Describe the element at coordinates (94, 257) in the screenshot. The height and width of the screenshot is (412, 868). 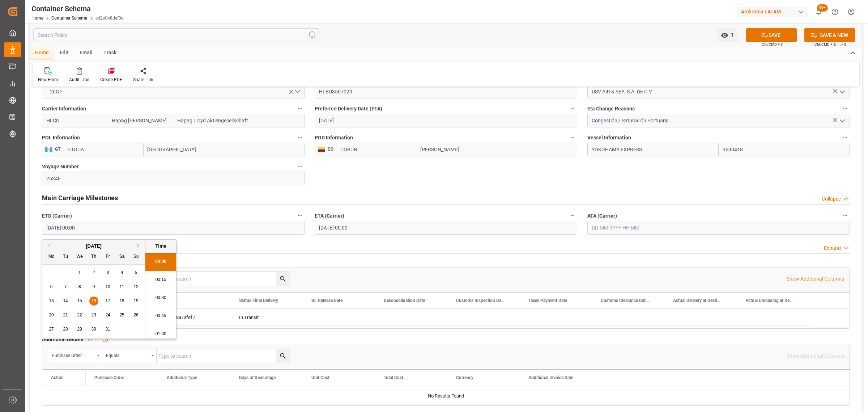
I see `div: Th` at that location.